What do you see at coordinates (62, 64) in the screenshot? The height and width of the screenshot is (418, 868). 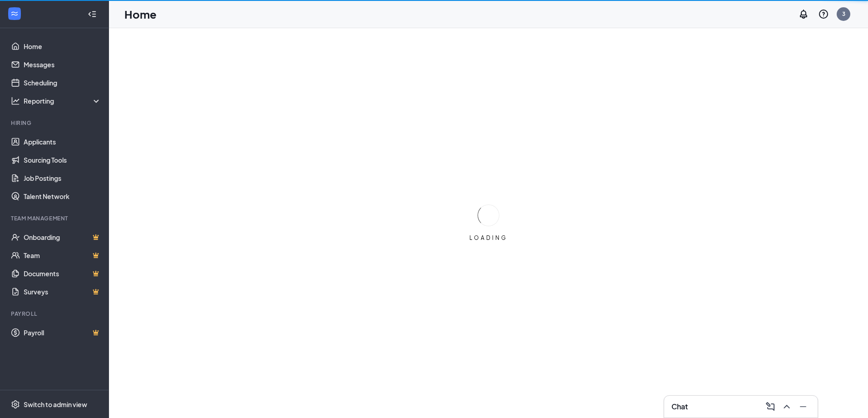 I see `a: Messages` at bounding box center [62, 64].